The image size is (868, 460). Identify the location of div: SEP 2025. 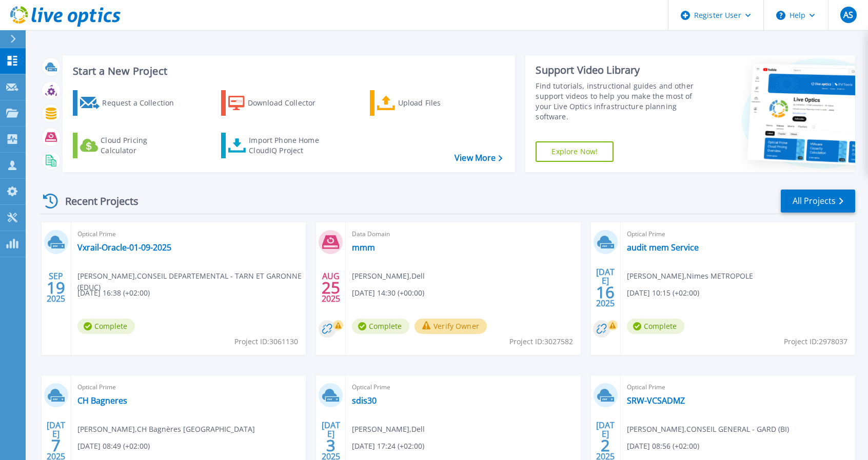
(56, 288).